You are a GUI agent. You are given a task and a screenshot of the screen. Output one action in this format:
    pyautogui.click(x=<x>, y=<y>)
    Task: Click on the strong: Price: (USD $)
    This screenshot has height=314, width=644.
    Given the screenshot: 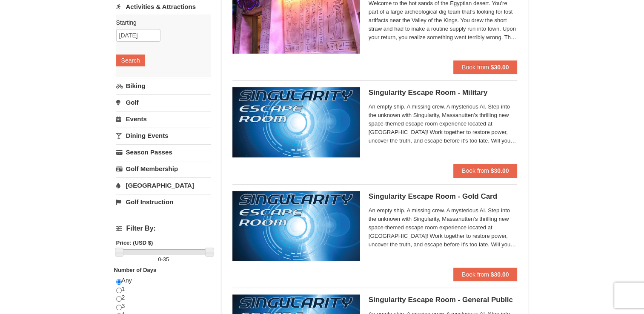 What is the action you would take?
    pyautogui.click(x=134, y=243)
    